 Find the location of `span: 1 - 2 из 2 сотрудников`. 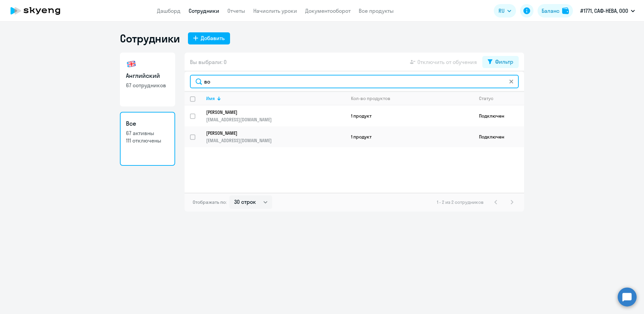

span: 1 - 2 из 2 сотрудников is located at coordinates (460, 202).